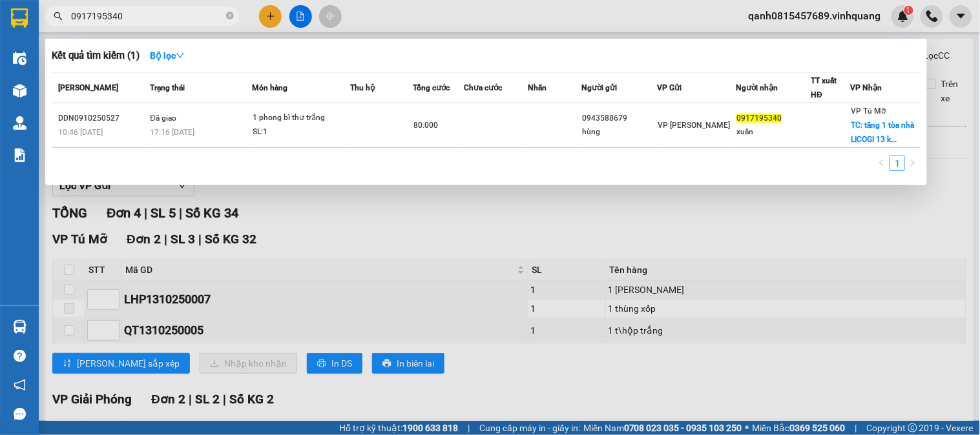  What do you see at coordinates (620, 131) in the screenshot?
I see `div: hùng` at bounding box center [620, 131].